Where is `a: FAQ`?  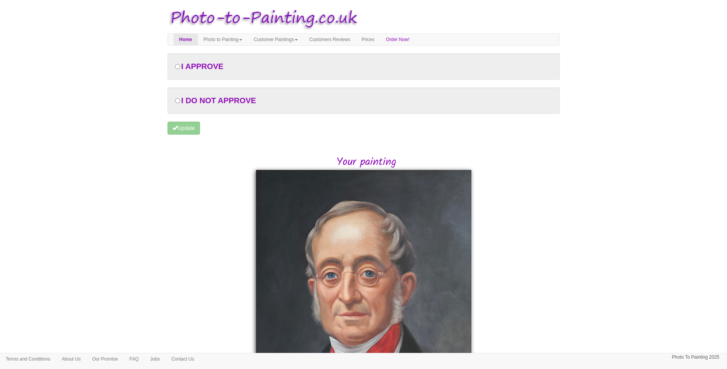 a: FAQ is located at coordinates (134, 359).